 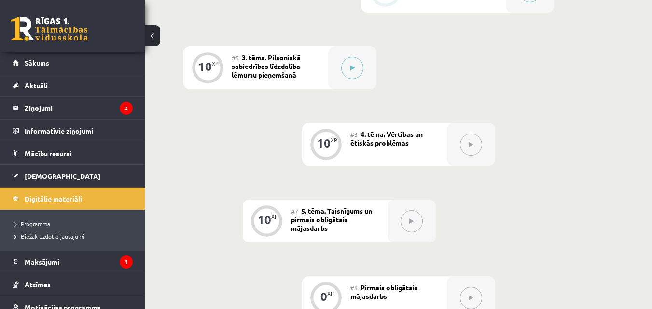 What do you see at coordinates (79, 262) in the screenshot?
I see `legend: Maksājumi` at bounding box center [79, 262].